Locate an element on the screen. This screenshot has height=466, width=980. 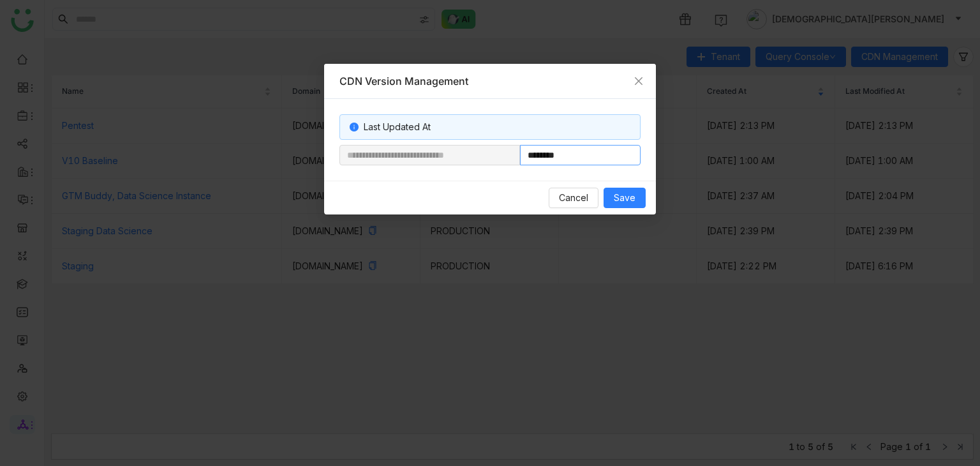
button: Cancel is located at coordinates (573, 198).